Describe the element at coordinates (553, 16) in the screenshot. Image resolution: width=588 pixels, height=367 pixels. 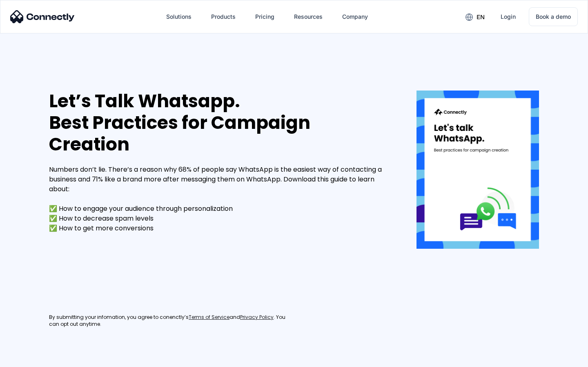
I see `a: Book a demo` at that location.